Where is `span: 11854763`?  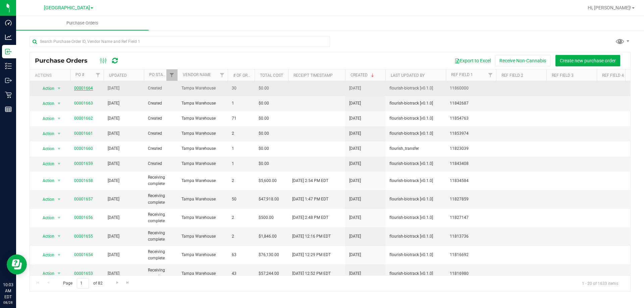 span: 11854763 is located at coordinates (471, 118).